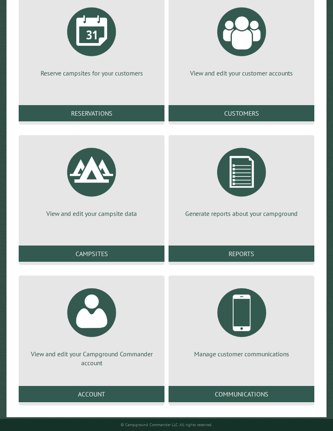 This screenshot has width=333, height=431. I want to click on a: View and edit your campsite data, so click(91, 180).